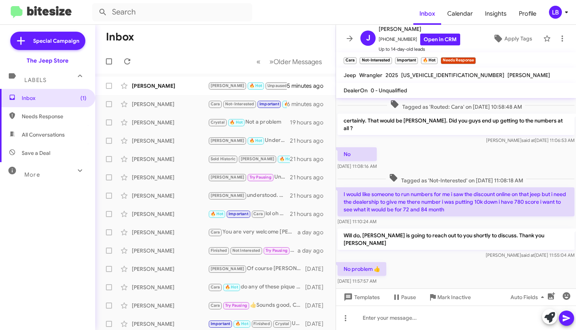 The width and height of the screenshot is (576, 330). I want to click on div: understood. Should anything change, please do not hesitate to reach me here directly. Thanks again, so click(249, 195).